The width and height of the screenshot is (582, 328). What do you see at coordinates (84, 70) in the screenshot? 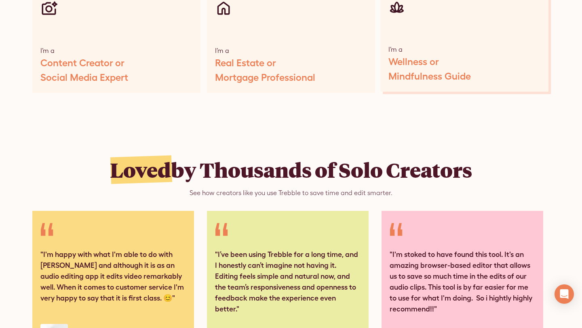
I see `div: Content Creator or Social Media Expert` at bounding box center [84, 70].